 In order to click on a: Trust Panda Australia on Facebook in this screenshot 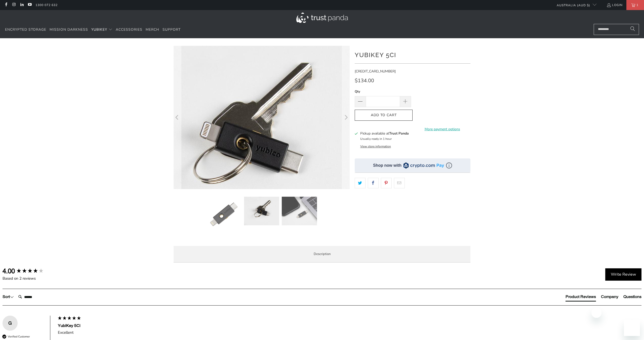, I will do `click(5, 5)`.